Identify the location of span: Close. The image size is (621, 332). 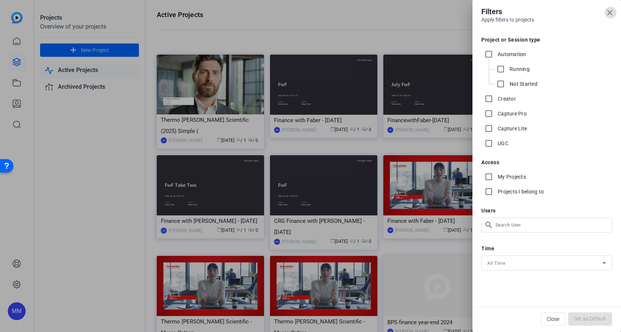
(553, 319).